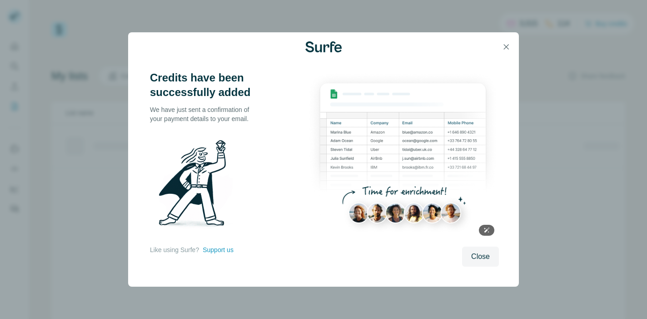  I want to click on span: Close, so click(481, 256).